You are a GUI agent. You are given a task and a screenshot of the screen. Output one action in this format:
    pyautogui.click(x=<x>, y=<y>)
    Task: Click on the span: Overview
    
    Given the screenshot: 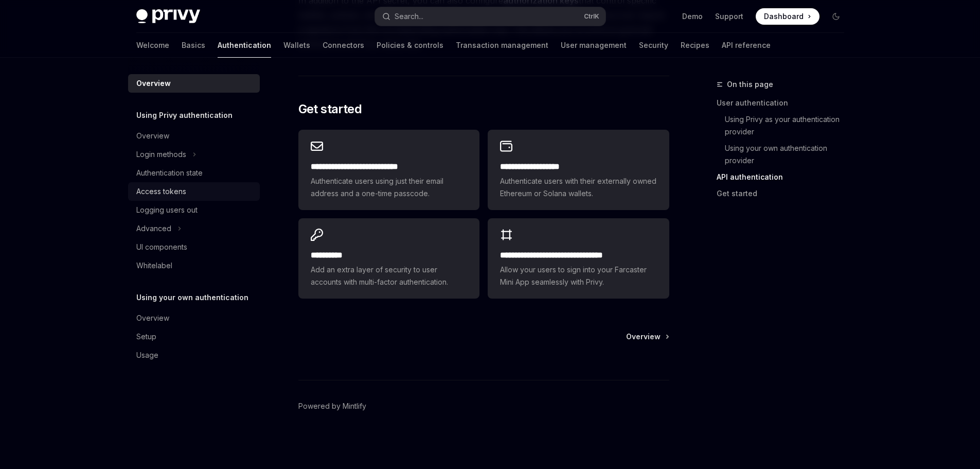 What is the action you would take?
    pyautogui.click(x=643, y=336)
    